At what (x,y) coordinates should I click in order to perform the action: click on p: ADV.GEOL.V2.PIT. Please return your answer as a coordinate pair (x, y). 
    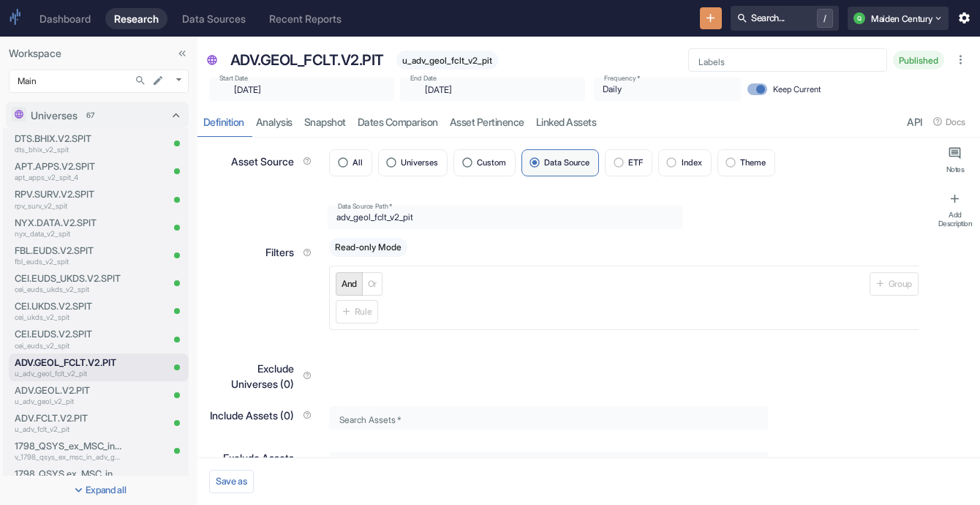
    Looking at the image, I should click on (69, 390).